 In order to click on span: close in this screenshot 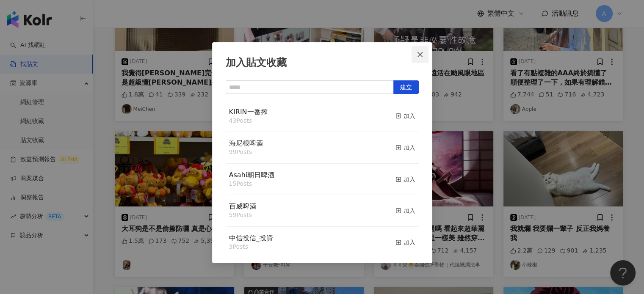, I will do `click(420, 54)`.